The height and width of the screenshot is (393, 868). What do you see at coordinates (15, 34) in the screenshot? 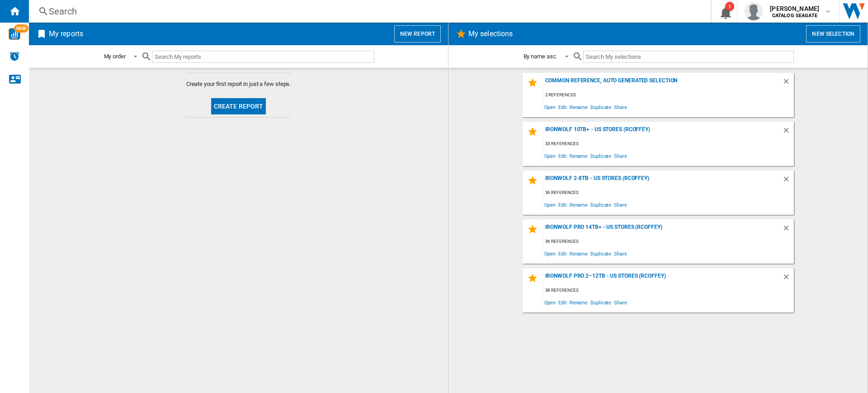
I see `img: wise-card.svg` at bounding box center [15, 34].